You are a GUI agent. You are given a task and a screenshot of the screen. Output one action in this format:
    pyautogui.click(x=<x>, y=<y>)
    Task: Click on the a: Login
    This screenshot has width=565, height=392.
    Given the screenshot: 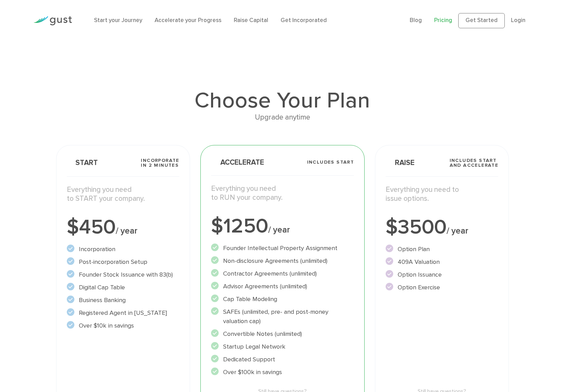 What is the action you would take?
    pyautogui.click(x=518, y=20)
    